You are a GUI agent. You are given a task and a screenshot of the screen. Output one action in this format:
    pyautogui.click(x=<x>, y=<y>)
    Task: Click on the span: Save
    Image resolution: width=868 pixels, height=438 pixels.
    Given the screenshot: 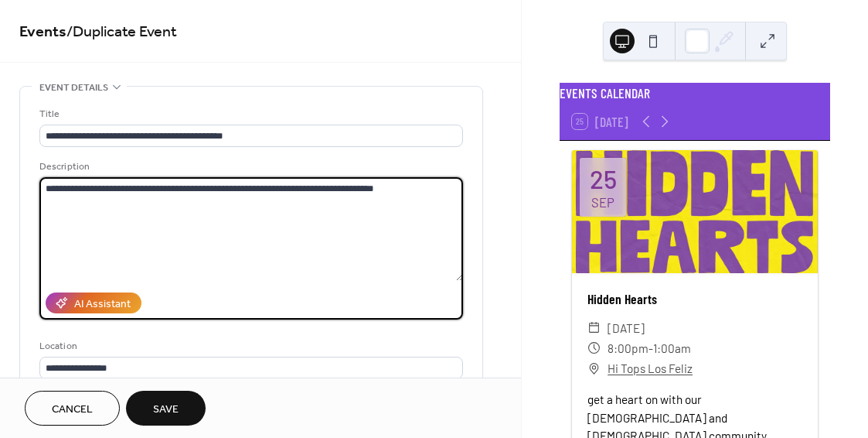 What is the action you would take?
    pyautogui.click(x=166, y=409)
    